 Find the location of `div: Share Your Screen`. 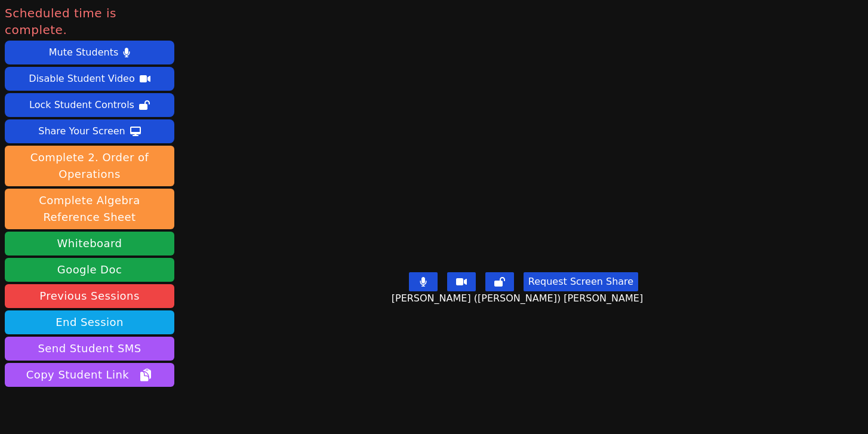

div: Share Your Screen is located at coordinates (82, 131).